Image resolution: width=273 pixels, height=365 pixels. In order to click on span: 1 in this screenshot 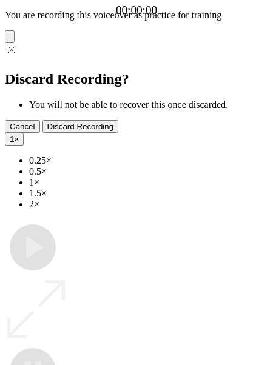, I will do `click(12, 139)`.